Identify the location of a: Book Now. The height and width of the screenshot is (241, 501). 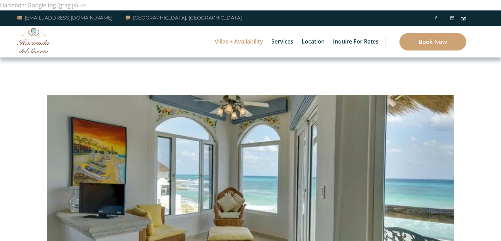
(433, 42).